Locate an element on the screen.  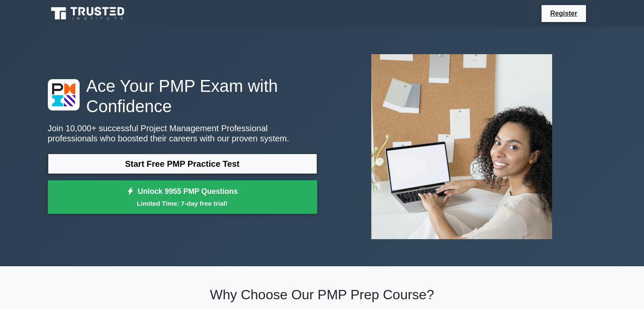
p: Join 10,000+ successful Project Management Professional professionals who boosted their careers w... is located at coordinates (182, 133).